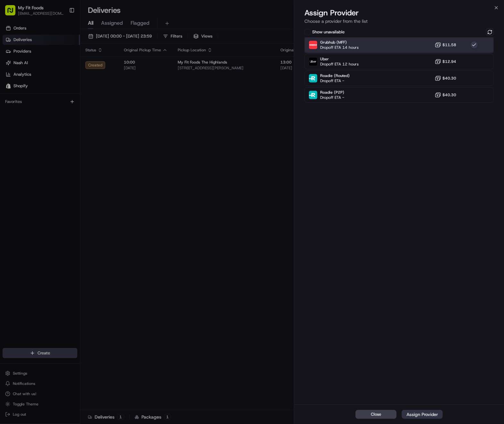 This screenshot has width=504, height=424. I want to click on img: Nash, so click(13, 13).